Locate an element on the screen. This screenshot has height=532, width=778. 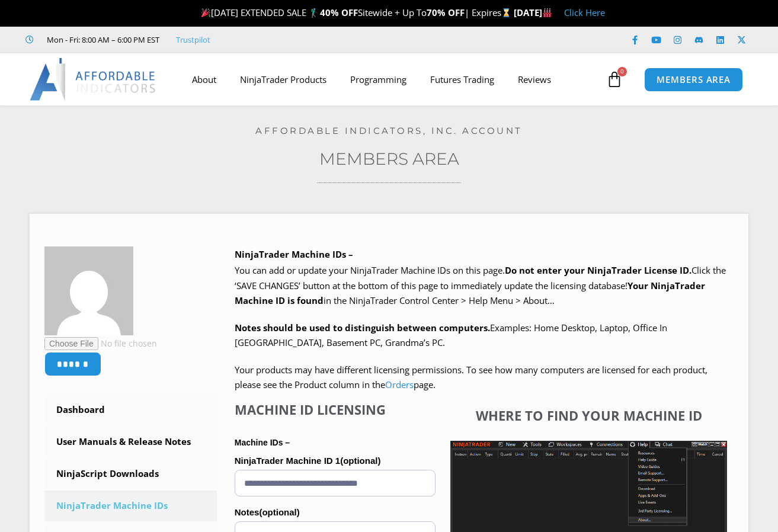
span: Your products may have different licensing permissions. To see how many computers are licensed fo... is located at coordinates (471, 377).